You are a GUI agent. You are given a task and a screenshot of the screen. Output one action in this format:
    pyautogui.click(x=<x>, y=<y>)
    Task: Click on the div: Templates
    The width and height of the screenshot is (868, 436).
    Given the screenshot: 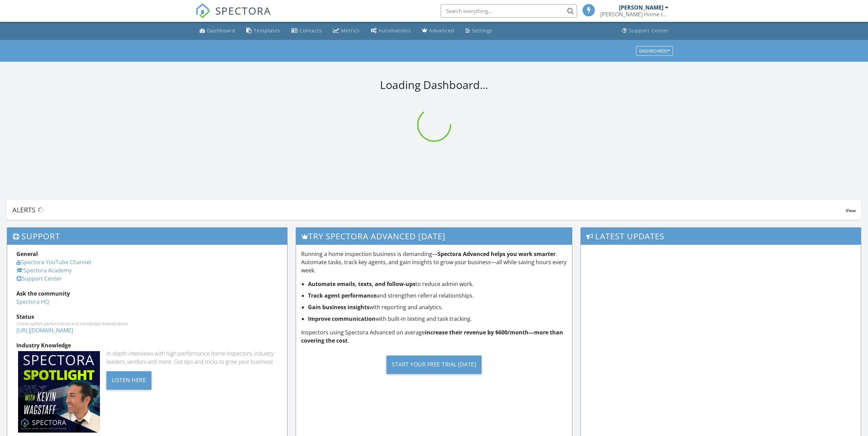 What is the action you would take?
    pyautogui.click(x=267, y=31)
    